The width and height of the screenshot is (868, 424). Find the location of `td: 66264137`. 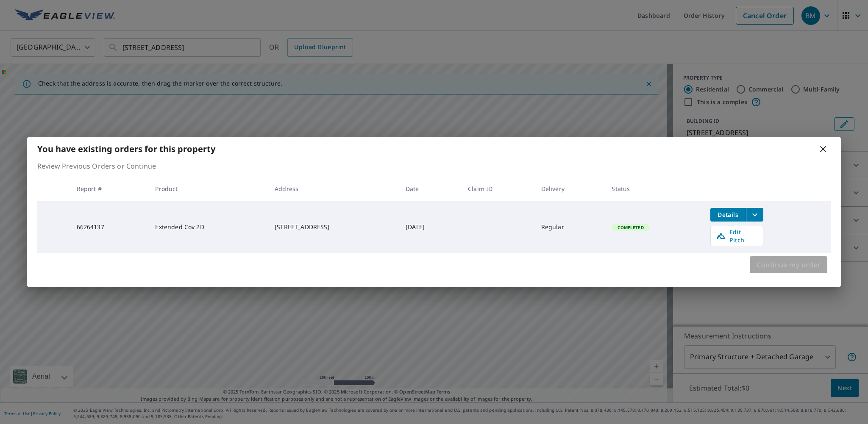

td: 66264137 is located at coordinates (109, 226).